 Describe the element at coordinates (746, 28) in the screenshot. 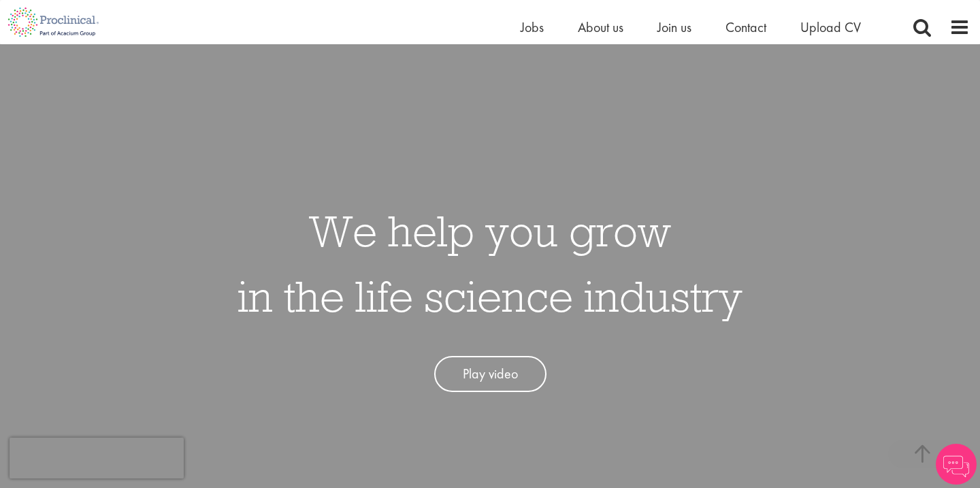

I see `a: Contact` at that location.